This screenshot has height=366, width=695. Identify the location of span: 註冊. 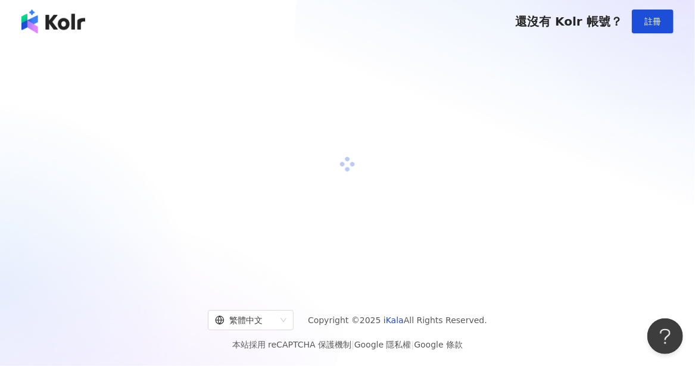
(652, 21).